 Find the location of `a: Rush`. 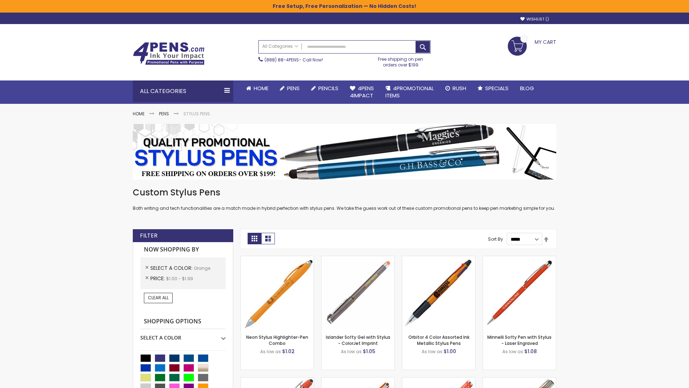

a: Rush is located at coordinates (456, 88).